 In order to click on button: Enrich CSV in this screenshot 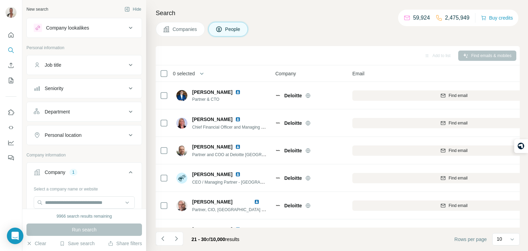, I will do `click(11, 65)`.